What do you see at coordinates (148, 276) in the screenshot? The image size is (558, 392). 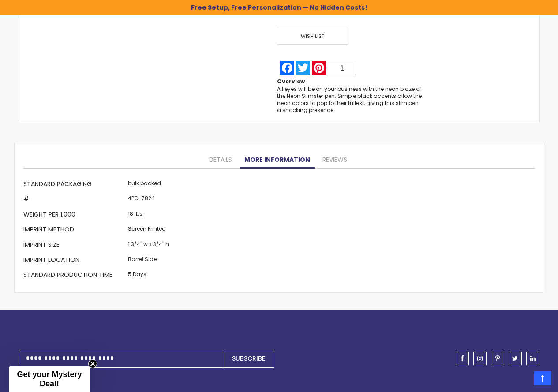 I see `td: 5 Days` at bounding box center [148, 276].